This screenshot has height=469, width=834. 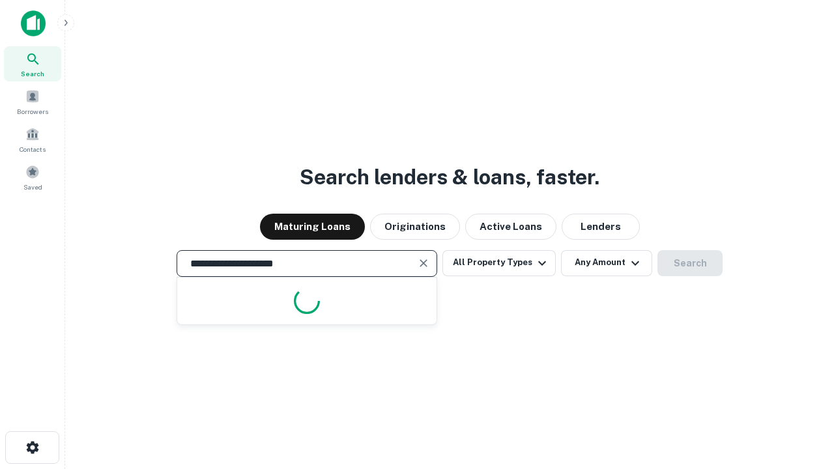 I want to click on div: Borrowers, so click(x=33, y=102).